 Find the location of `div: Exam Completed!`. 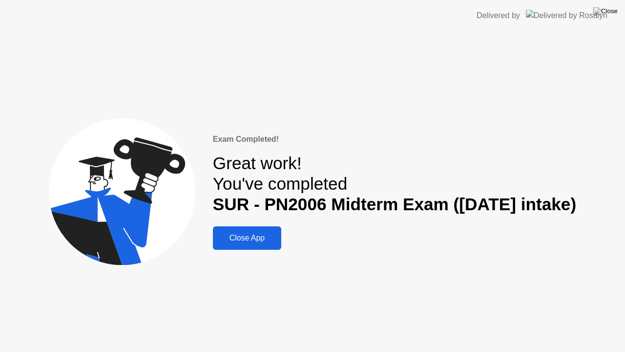

div: Exam Completed! is located at coordinates (395, 139).